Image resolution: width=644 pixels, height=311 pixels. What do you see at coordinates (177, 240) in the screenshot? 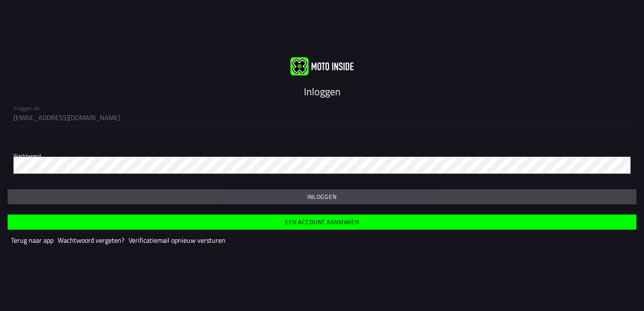
I see `ion-text: Verificatiemail opnieuw versturen` at bounding box center [177, 240].